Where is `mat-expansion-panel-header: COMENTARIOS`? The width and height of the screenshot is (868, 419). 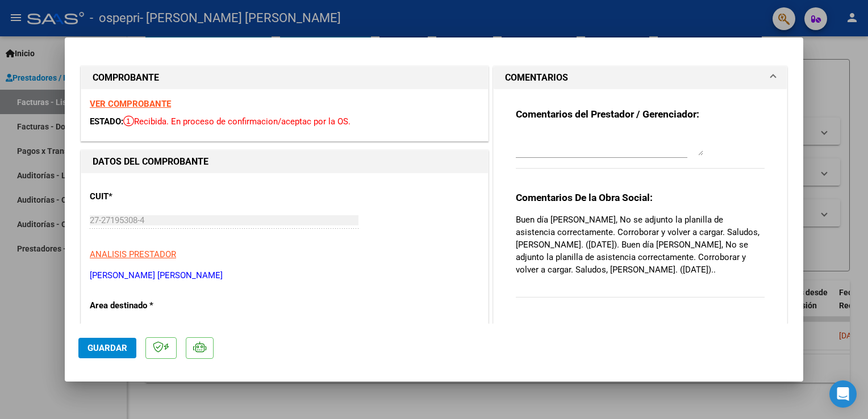
mat-expansion-panel-header: COMENTARIOS is located at coordinates (640, 78).